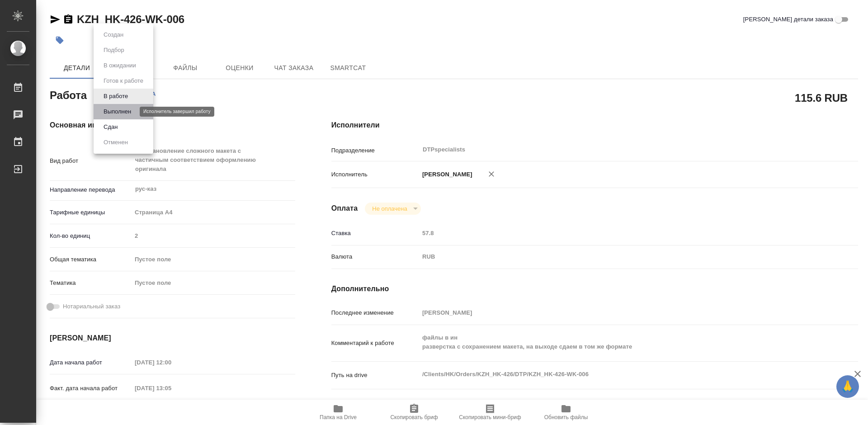 The height and width of the screenshot is (425, 868). Describe the element at coordinates (123, 81) in the screenshot. I see `button: Готов к работе` at that location.